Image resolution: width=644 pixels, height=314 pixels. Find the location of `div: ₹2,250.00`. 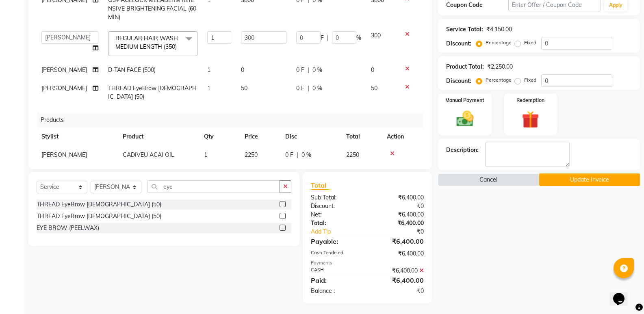

div: ₹2,250.00 is located at coordinates (500, 66).